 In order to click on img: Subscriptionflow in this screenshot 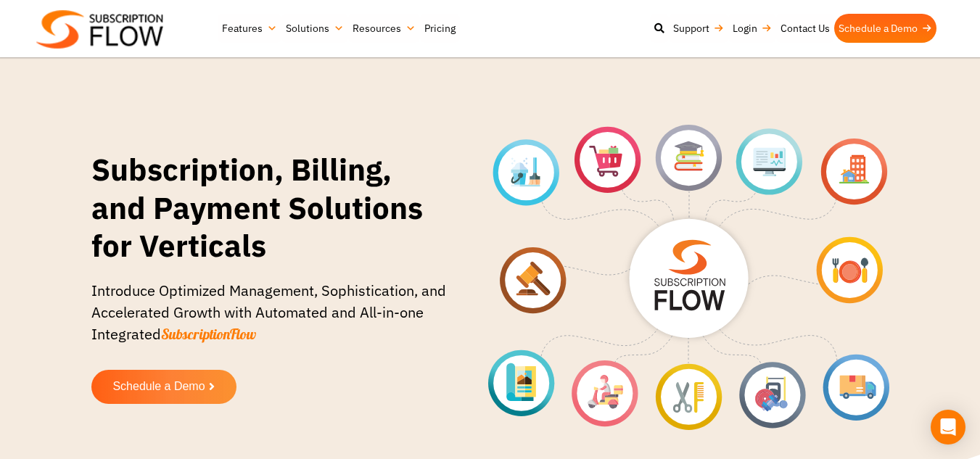, I will do `click(100, 29)`.